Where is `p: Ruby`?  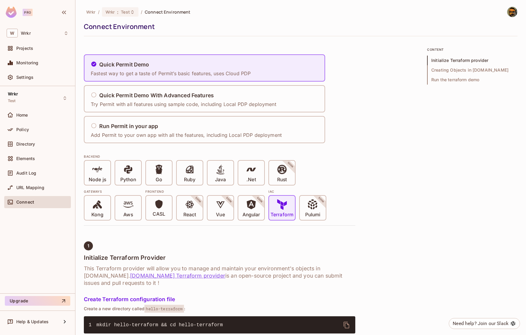
p: Ruby is located at coordinates (190, 180).